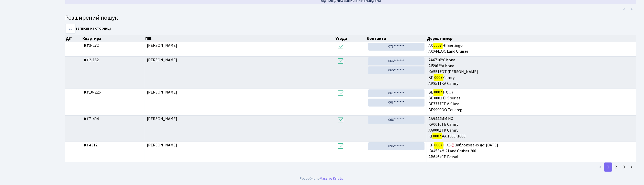 This screenshot has width=644, height=185. I want to click on span: ВЕ НХ Q7 ВЕ 0001 ЕІ 5 series BE7777EE V-Class BE9990OO Touareg, so click(531, 101).